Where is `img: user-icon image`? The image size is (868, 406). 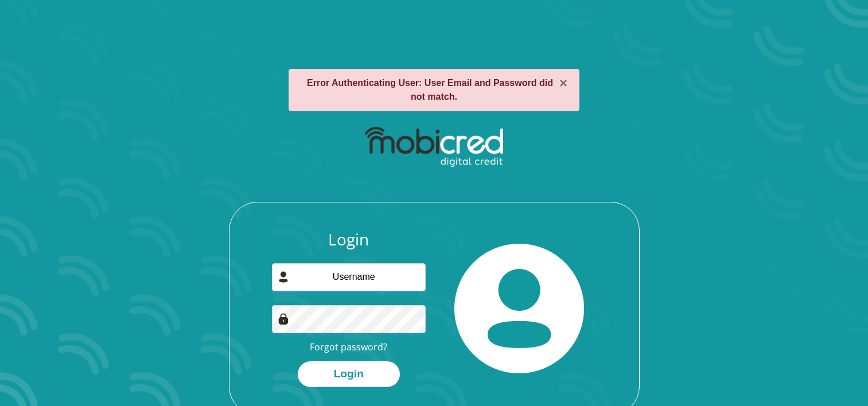
img: user-icon image is located at coordinates (283, 277).